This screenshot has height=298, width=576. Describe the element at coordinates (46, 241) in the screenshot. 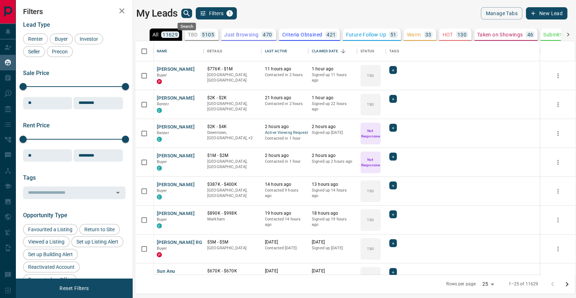

I see `div: Viewed a Listing` at that location.